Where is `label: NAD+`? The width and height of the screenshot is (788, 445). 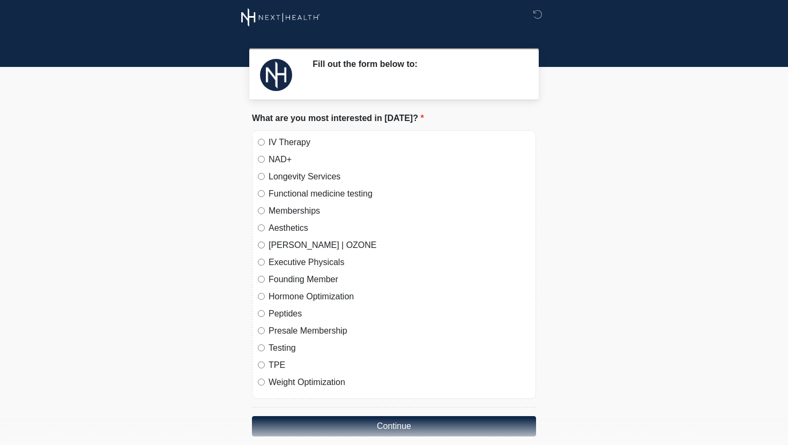
label: NAD+ is located at coordinates (399, 160).